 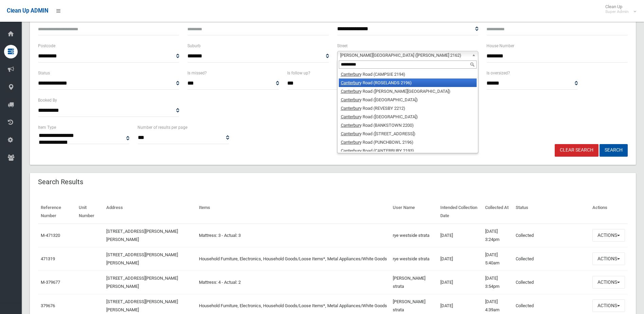 What do you see at coordinates (197, 73) in the screenshot?
I see `label: Is missed?` at bounding box center [197, 73].